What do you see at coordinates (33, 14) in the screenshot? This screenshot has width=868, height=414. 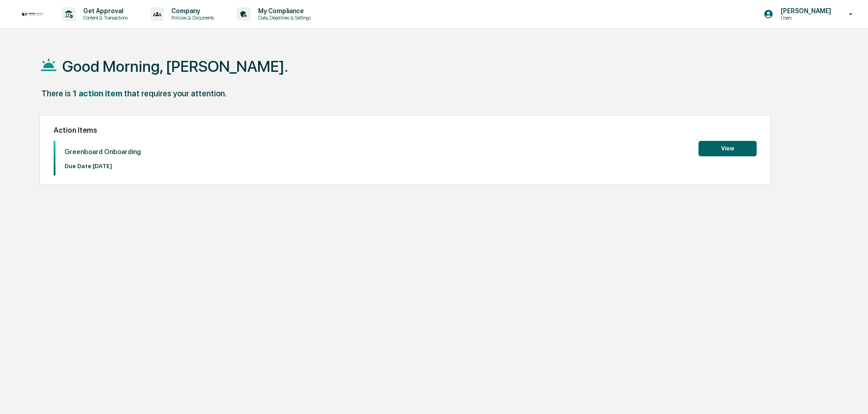 I see `img: logo` at bounding box center [33, 14].